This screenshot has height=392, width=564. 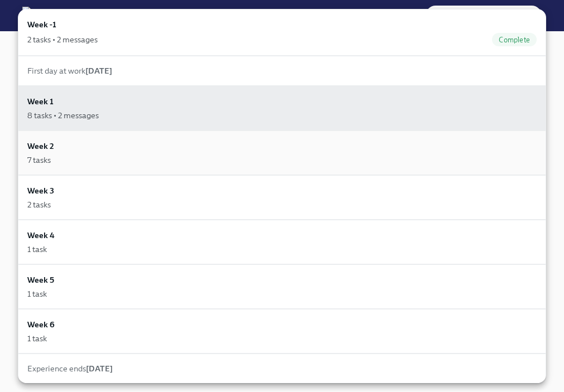 I want to click on h6: Week -1, so click(x=42, y=24).